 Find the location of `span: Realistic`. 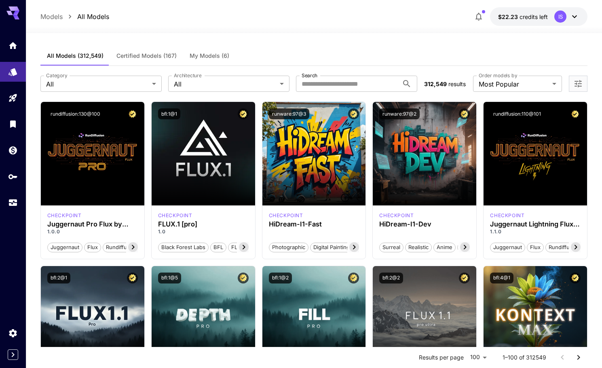

span: Realistic is located at coordinates (419, 248).